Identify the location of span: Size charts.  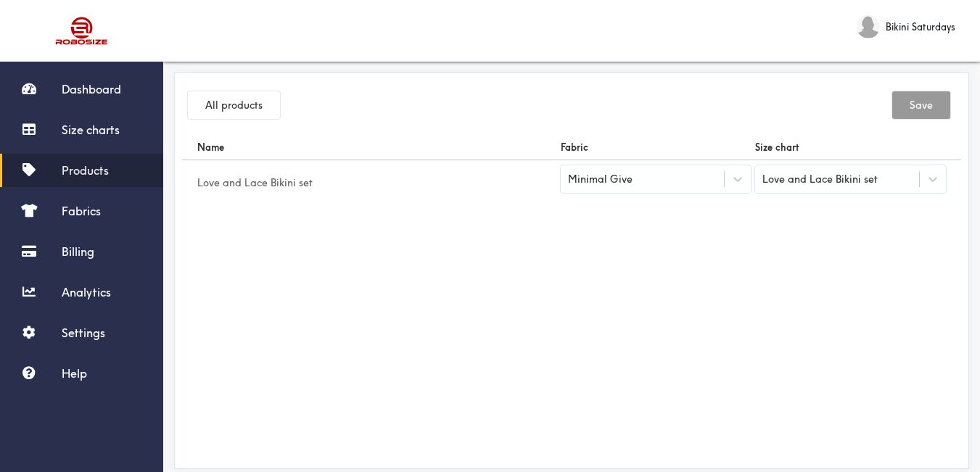
(91, 130).